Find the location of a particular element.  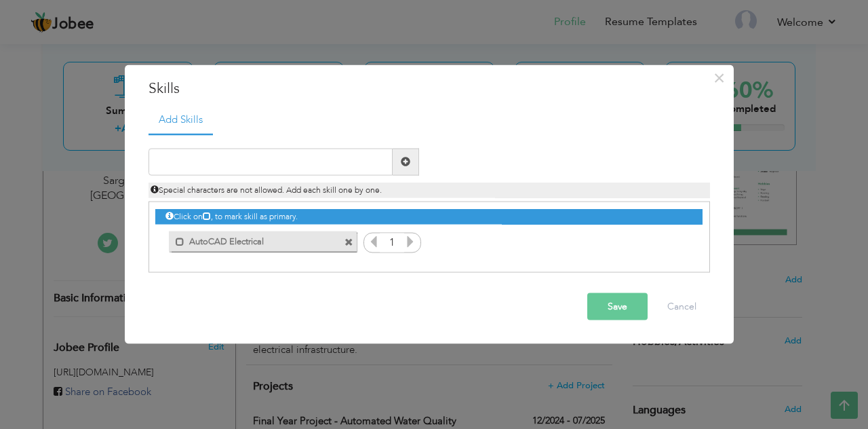

h3: Skills is located at coordinates (429, 89).